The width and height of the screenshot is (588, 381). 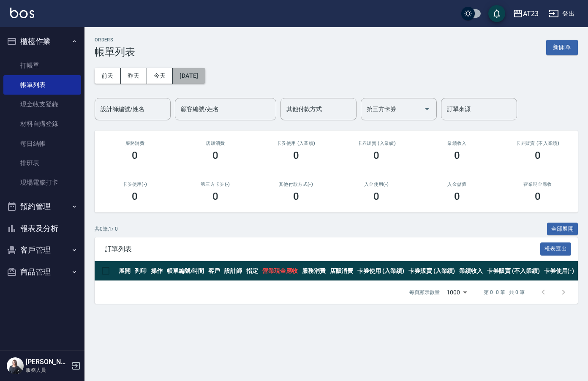 What do you see at coordinates (42, 163) in the screenshot?
I see `a: 排班表` at bounding box center [42, 163].